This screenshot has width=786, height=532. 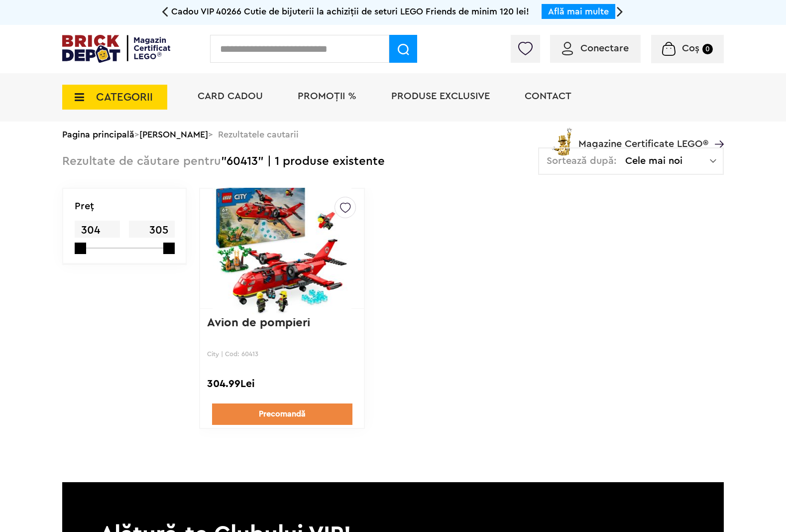 What do you see at coordinates (350, 12) in the screenshot?
I see `span: Cadou VIP 40266 Cutie de bijuterii la achiziții de seturi LEGO Friends de minim 120 lei!` at bounding box center [350, 12].